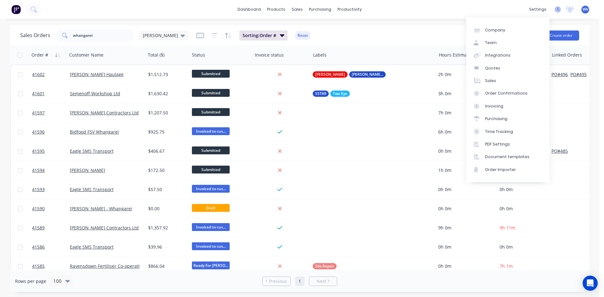 This screenshot has width=604, height=297. What do you see at coordinates (320, 9) in the screenshot?
I see `div: purchasing` at bounding box center [320, 9].